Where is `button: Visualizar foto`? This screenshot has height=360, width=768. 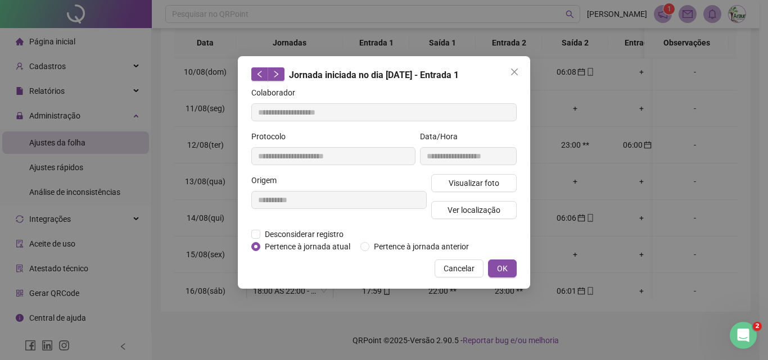 button: Visualizar foto is located at coordinates (474, 183).